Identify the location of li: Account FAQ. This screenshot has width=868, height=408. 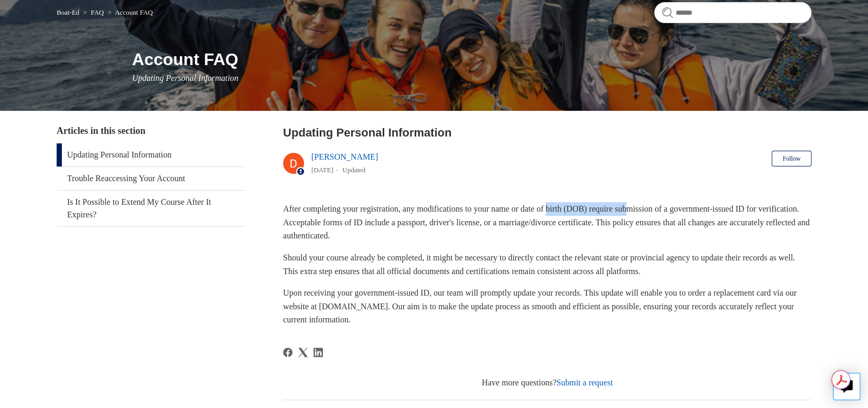
(129, 12).